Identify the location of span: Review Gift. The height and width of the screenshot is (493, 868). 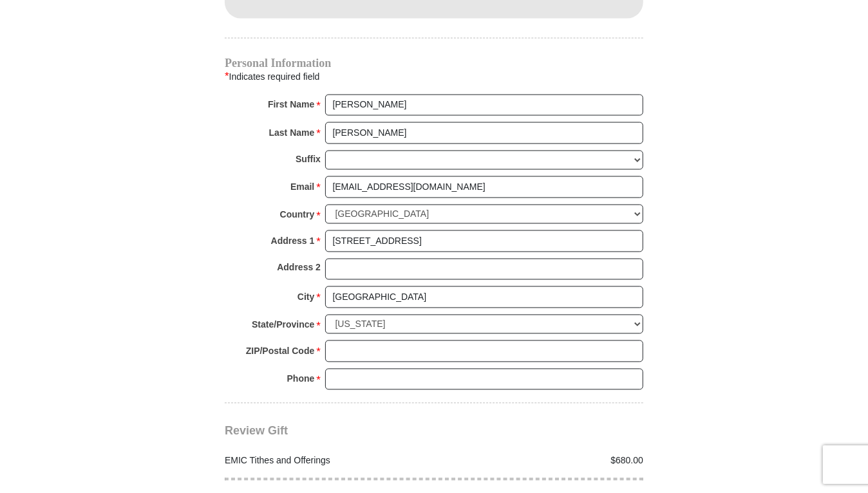
(257, 431).